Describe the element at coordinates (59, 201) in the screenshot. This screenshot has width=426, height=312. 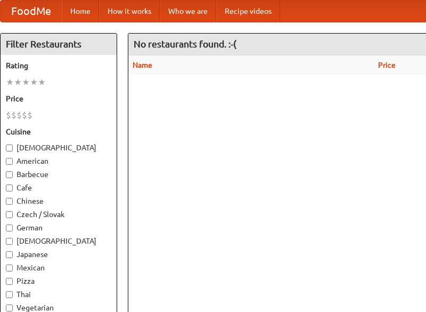
I see `label: Chinese` at that location.